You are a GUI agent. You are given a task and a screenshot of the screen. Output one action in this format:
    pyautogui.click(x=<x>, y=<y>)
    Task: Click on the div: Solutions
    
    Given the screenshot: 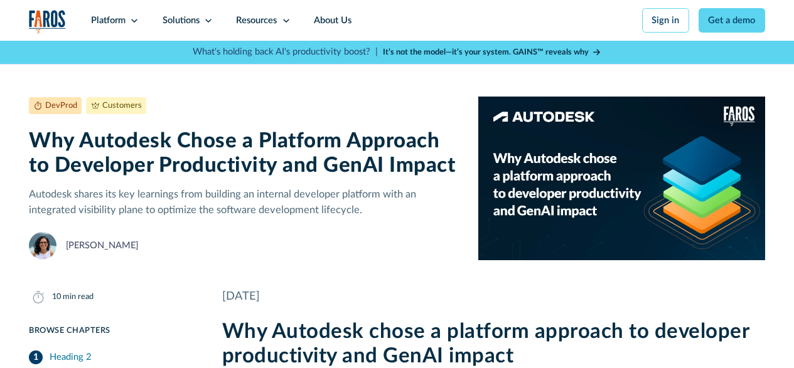 What is the action you would take?
    pyautogui.click(x=181, y=21)
    